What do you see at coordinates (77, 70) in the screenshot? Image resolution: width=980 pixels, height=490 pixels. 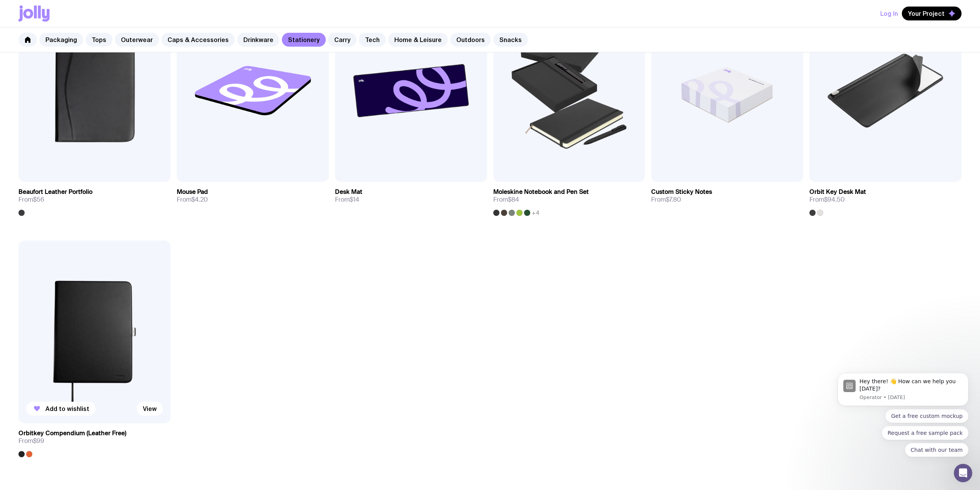 I see `div: Quick reply options` at bounding box center [77, 70].